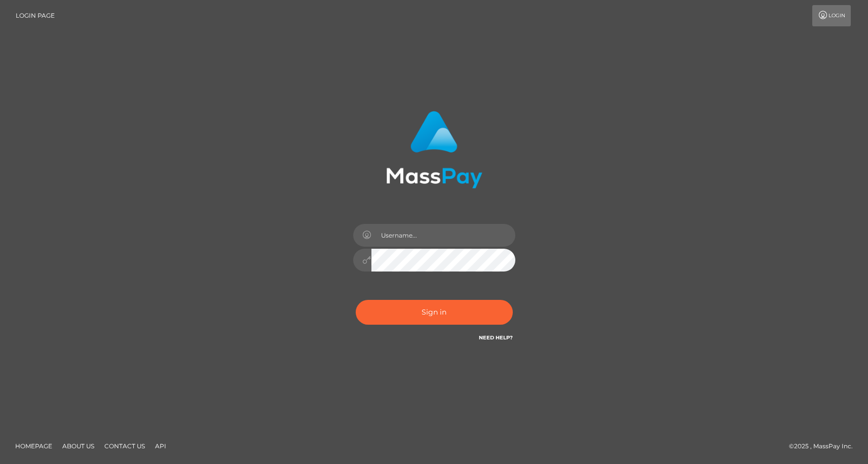 Image resolution: width=868 pixels, height=464 pixels. What do you see at coordinates (434, 149) in the screenshot?
I see `img: MassPay Login` at bounding box center [434, 149].